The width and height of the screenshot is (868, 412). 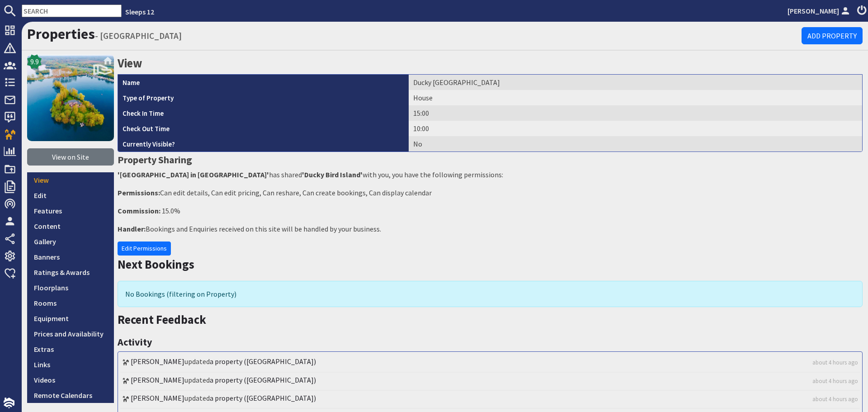 I want to click on strong: 'Ducky Bird Island', so click(x=332, y=174).